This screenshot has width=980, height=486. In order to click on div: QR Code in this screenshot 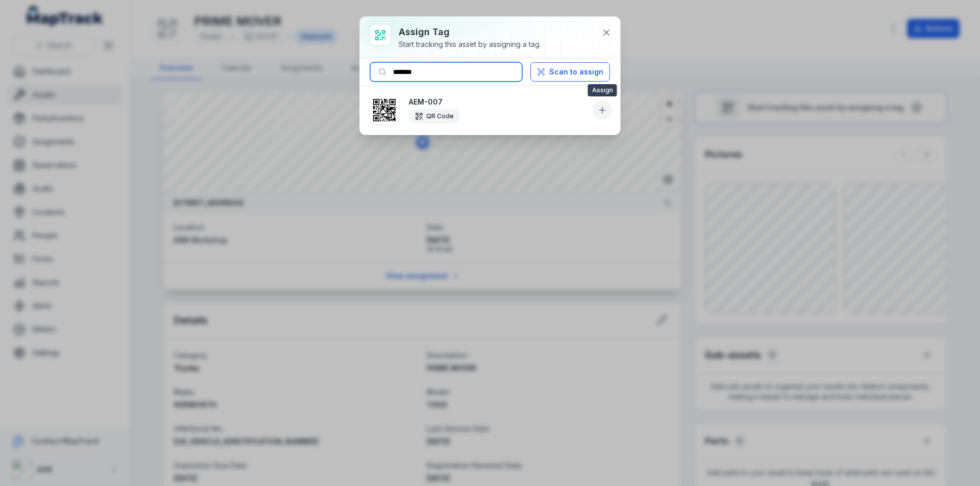, I will do `click(435, 116)`.